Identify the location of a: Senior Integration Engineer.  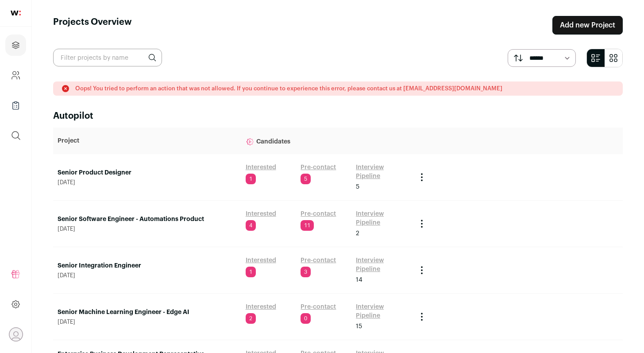
(147, 266).